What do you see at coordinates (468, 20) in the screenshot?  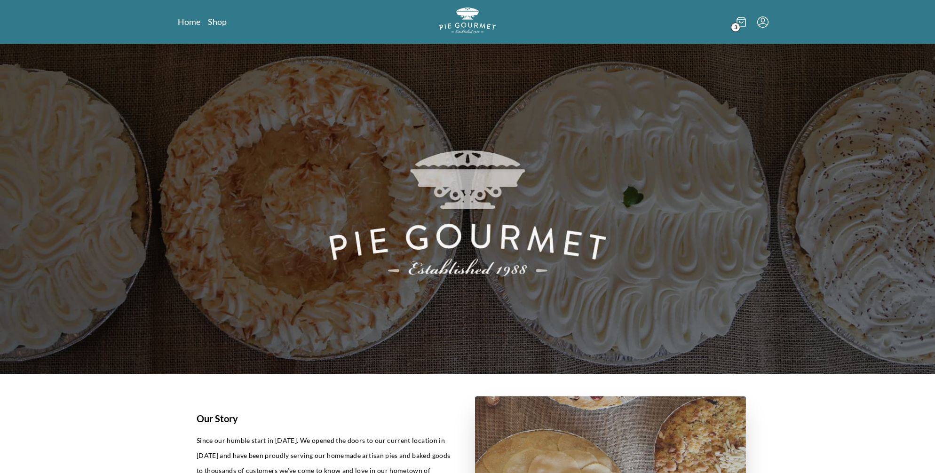 I see `img: logo` at bounding box center [468, 20].